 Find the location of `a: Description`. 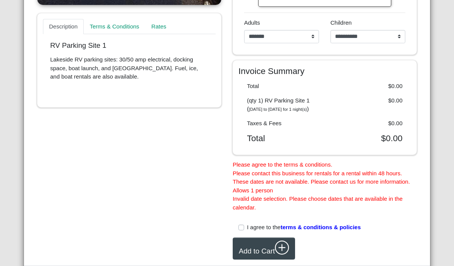

a: Description is located at coordinates (63, 27).